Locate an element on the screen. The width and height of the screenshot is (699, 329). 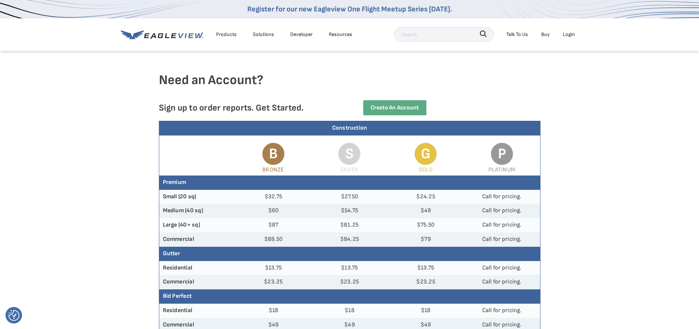
td: $60 is located at coordinates (273, 211).